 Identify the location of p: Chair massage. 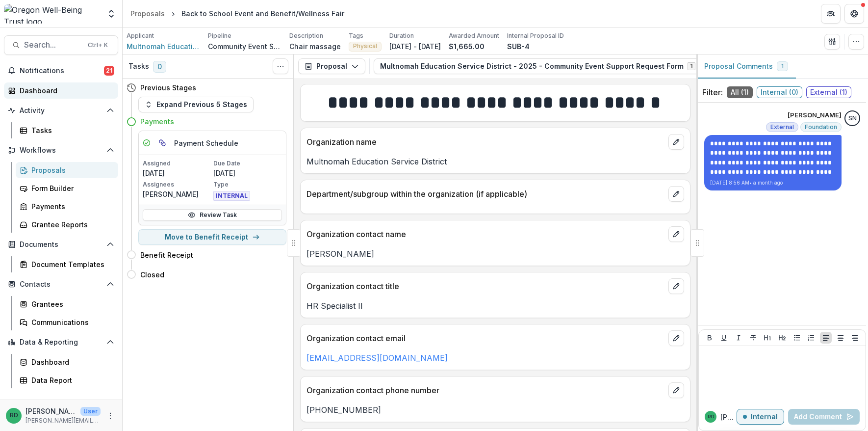
(315, 46).